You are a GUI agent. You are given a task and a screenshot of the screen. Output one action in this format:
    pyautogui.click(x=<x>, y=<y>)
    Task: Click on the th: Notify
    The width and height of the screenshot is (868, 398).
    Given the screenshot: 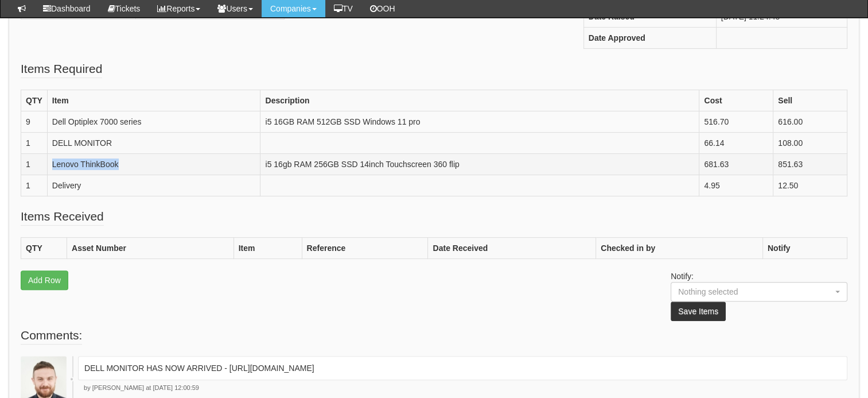 What is the action you would take?
    pyautogui.click(x=805, y=248)
    